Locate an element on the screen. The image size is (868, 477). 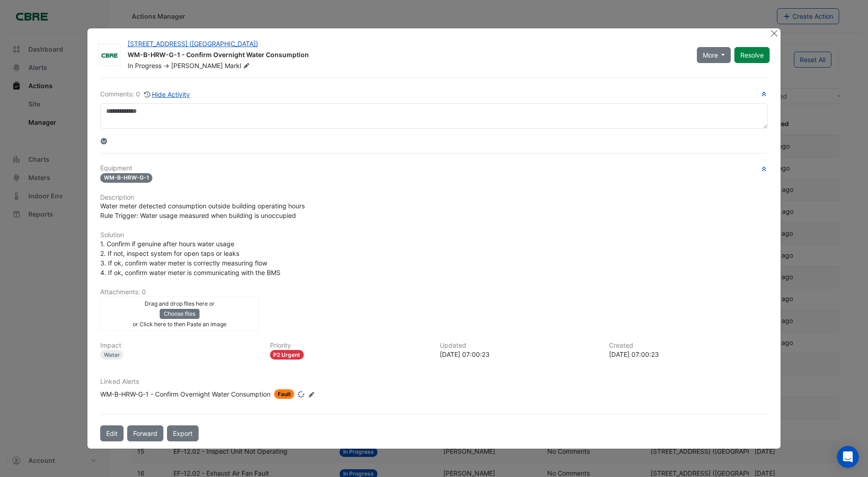
span: Water meter detected consumption outside building operating hours Rule Trigger: Water usage measu... is located at coordinates (202, 211).